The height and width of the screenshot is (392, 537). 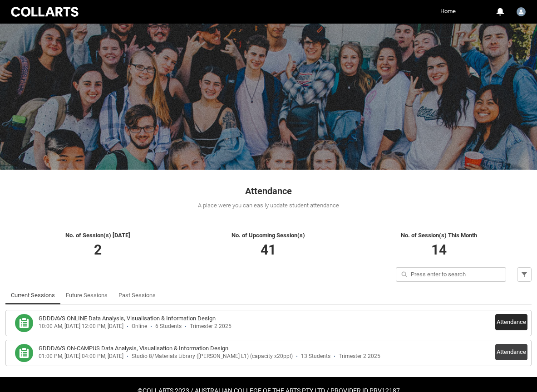 I want to click on div: 6 Students, so click(x=168, y=326).